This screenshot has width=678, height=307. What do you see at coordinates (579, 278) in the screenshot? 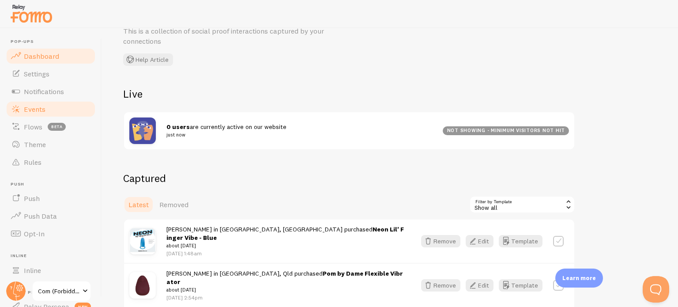
I see `div: Learn more` at bounding box center [579, 278].